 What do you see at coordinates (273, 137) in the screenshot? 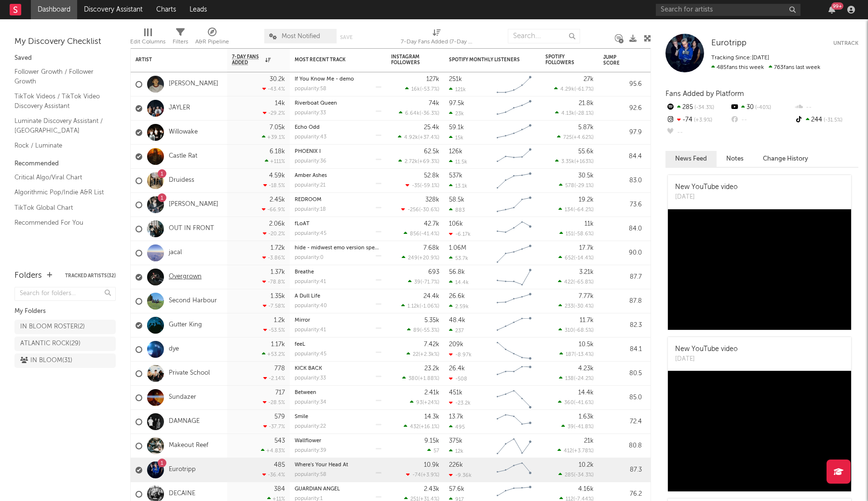
I see `div: +39.1 %` at bounding box center [273, 137].